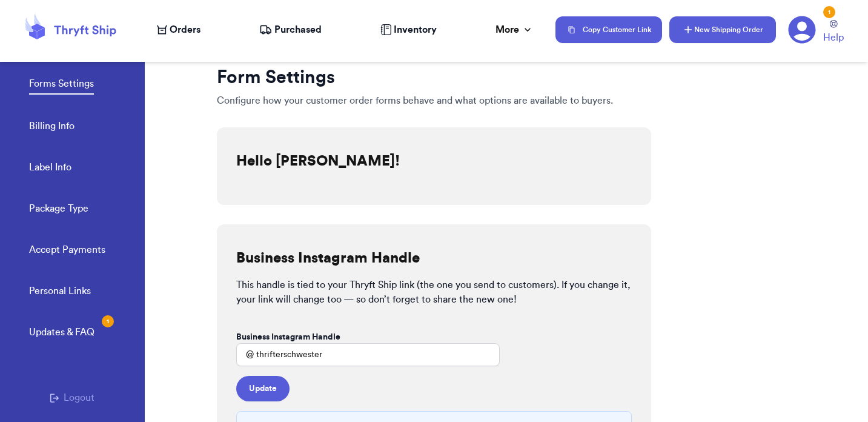 The height and width of the screenshot is (422, 868). I want to click on span: Help, so click(834, 38).